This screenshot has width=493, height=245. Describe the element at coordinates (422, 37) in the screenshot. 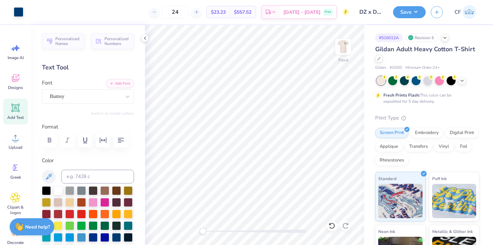

I see `div: Revision 5` at that location.